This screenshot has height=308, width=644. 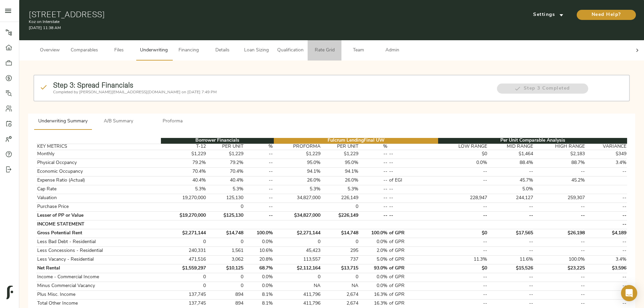 What do you see at coordinates (392, 50) in the screenshot?
I see `span: Admin` at bounding box center [392, 50].